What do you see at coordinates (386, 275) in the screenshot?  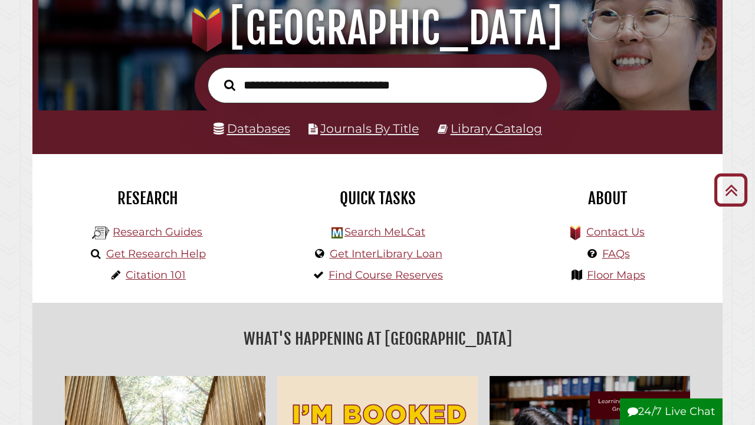 I see `a: Find Course Reserves` at bounding box center [386, 275].